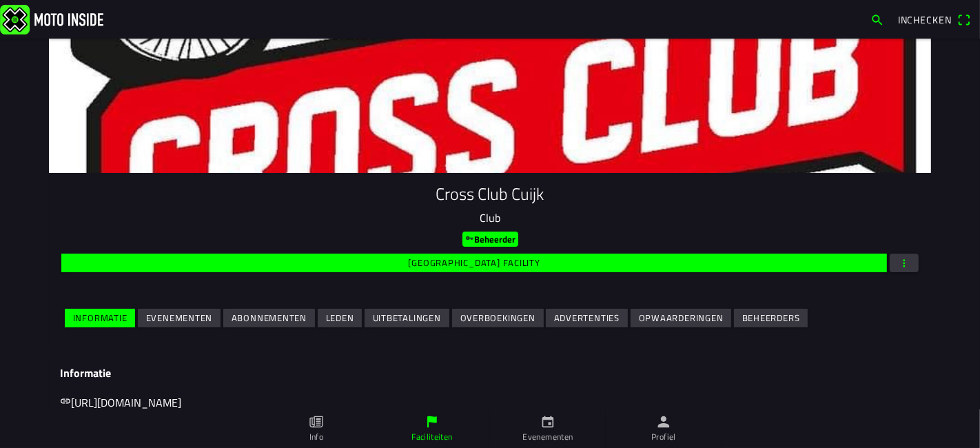 This screenshot has width=980, height=448. Describe the element at coordinates (407, 318) in the screenshot. I see `ion-button: Uitbetalingen` at that location.